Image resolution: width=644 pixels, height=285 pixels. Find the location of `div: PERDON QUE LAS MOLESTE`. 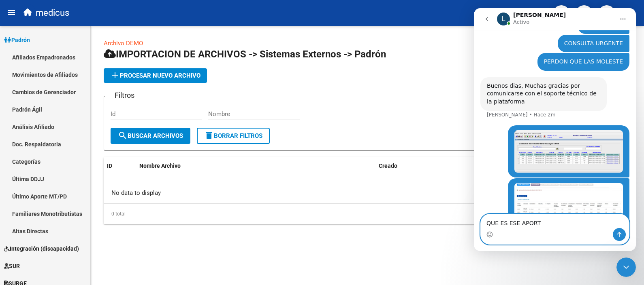

div: PERDON QUE LAS MOLESTE is located at coordinates (109, 54).